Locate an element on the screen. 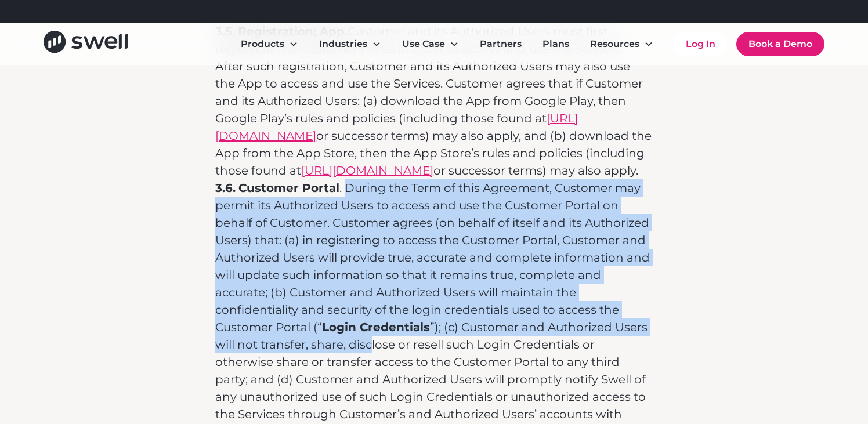 This screenshot has width=868, height=424. p: Customer and its Authorized Users must first register at the Customer Portal in order to access a... is located at coordinates (434, 101).